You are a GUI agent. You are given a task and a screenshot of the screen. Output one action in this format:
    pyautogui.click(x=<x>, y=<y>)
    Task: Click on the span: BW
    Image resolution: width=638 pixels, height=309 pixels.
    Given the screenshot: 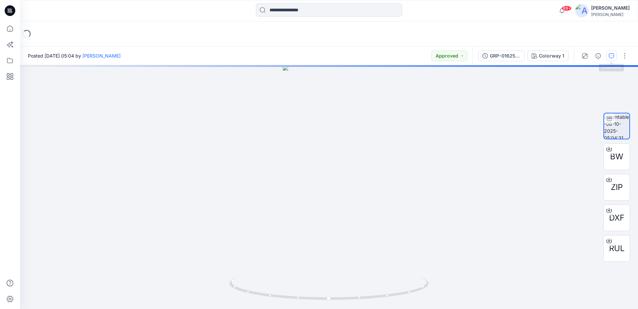 What is the action you would take?
    pyautogui.click(x=617, y=157)
    